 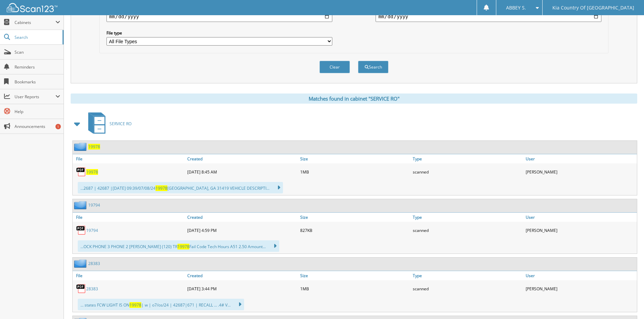 I want to click on div: 827KB, so click(x=355, y=231).